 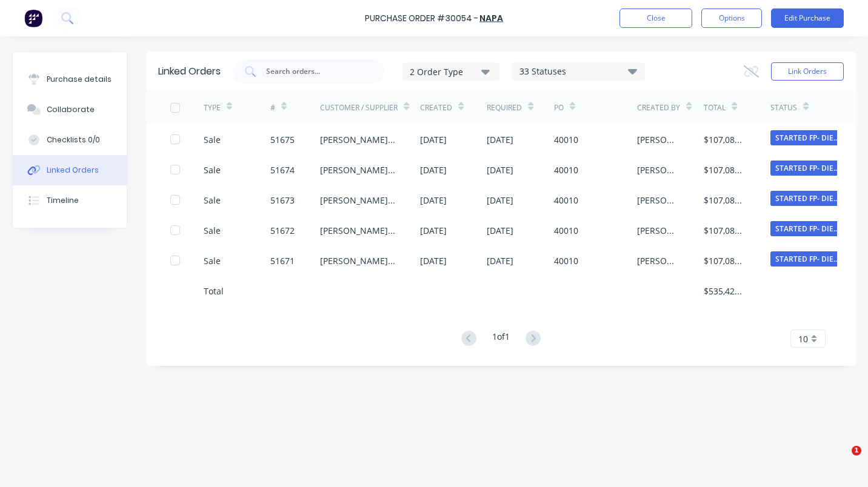 What do you see at coordinates (725, 291) in the screenshot?
I see `div: $535,425.00` at bounding box center [725, 291].